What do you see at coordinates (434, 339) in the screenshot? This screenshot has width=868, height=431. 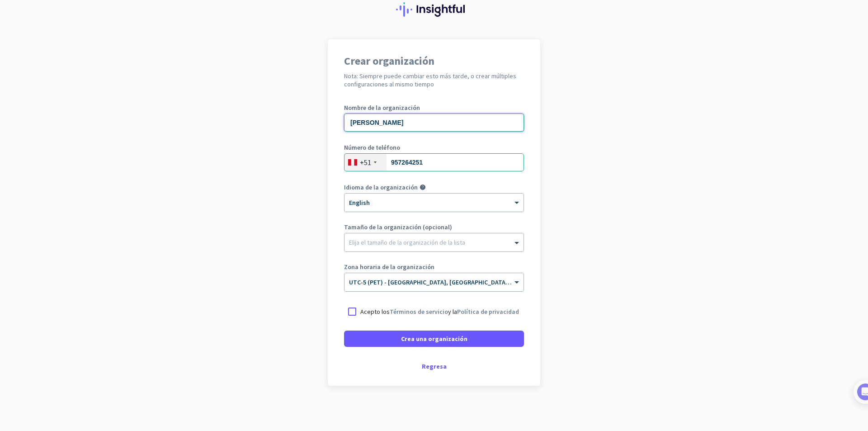 I see `button: Crea una organización` at bounding box center [434, 339].